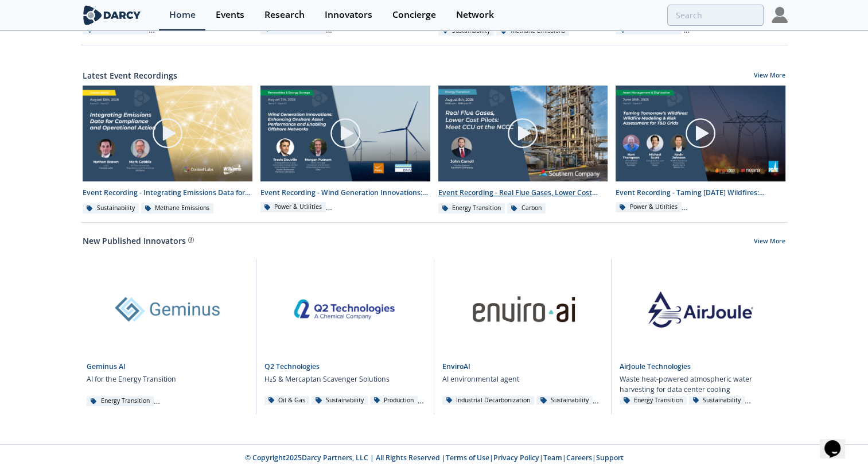 This screenshot has width=868, height=470. Describe the element at coordinates (345, 193) in the screenshot. I see `div: Event Recording - Wind Generation Innovations: Enhancing Onshore Asset Performance and Enabling O...` at that location.